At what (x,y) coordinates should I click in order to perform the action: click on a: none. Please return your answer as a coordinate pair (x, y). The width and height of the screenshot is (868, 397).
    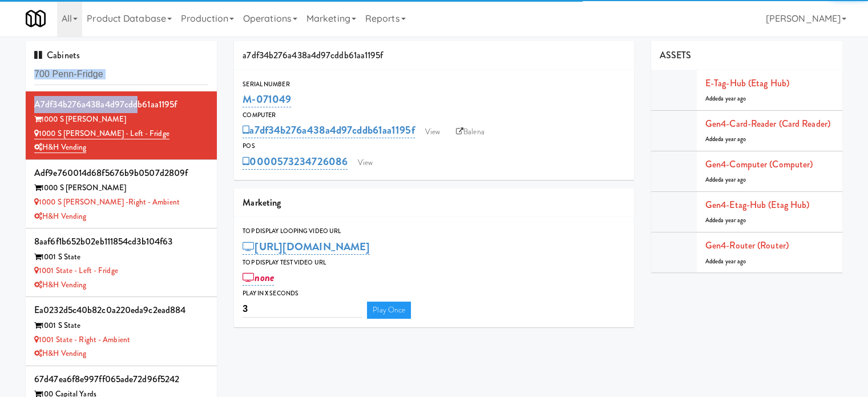
    Looking at the image, I should click on (258, 278).